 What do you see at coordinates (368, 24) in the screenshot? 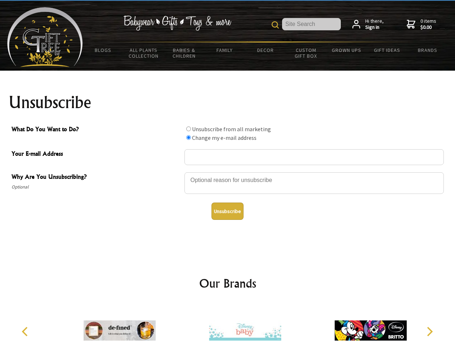
I see `a: Hi there,Sign in` at bounding box center [368, 24].